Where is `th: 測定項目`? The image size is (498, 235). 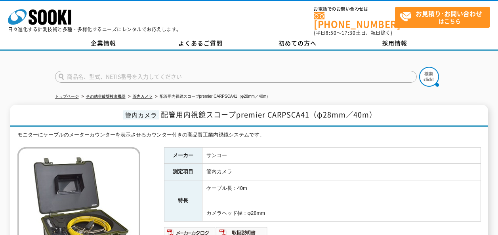
th: 測定項目 is located at coordinates (183, 172).